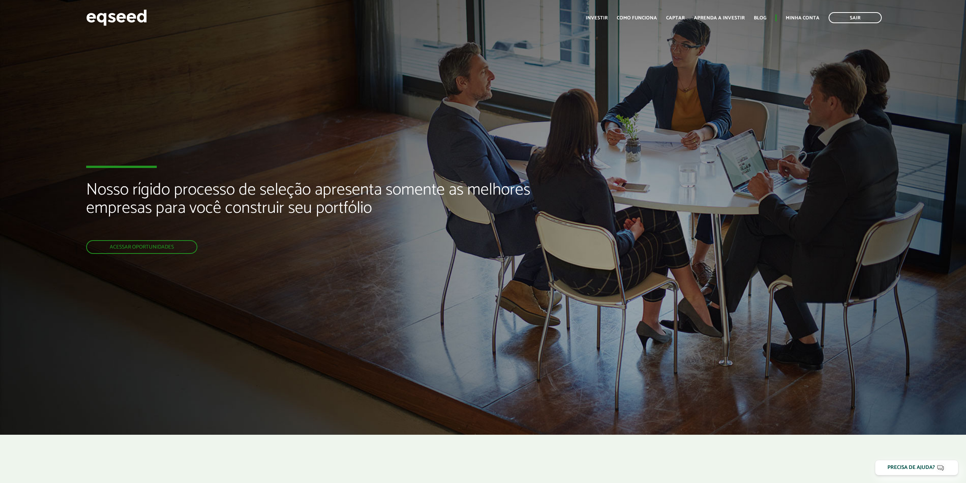 The image size is (966, 483). What do you see at coordinates (855, 17) in the screenshot?
I see `a: Sair` at bounding box center [855, 17].